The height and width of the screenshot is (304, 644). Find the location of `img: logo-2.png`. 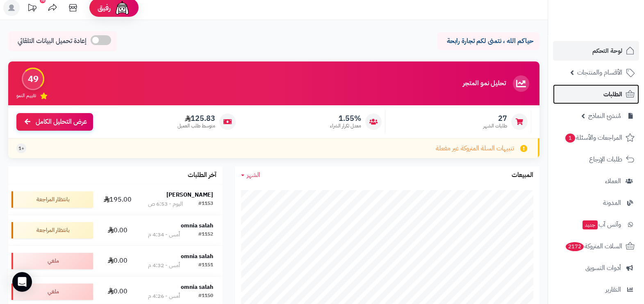

img: logo-2.png is located at coordinates (612, 29).